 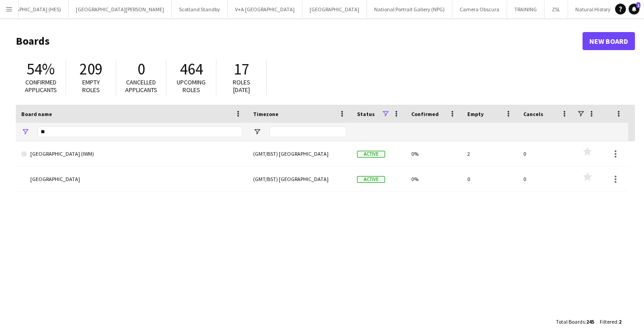 What do you see at coordinates (191, 86) in the screenshot?
I see `span: Upcoming roles` at bounding box center [191, 86].